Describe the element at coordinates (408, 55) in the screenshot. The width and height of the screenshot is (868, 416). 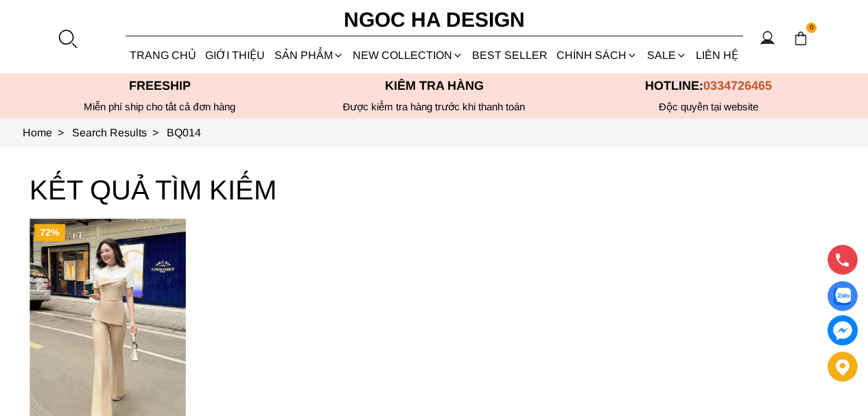
I see `a: NEW COLLECTION` at that location.